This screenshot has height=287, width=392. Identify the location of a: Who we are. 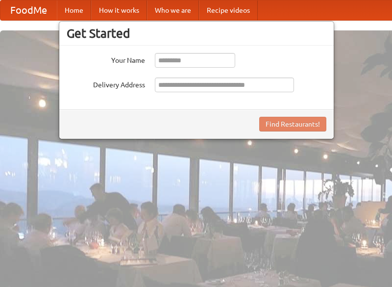
(173, 10).